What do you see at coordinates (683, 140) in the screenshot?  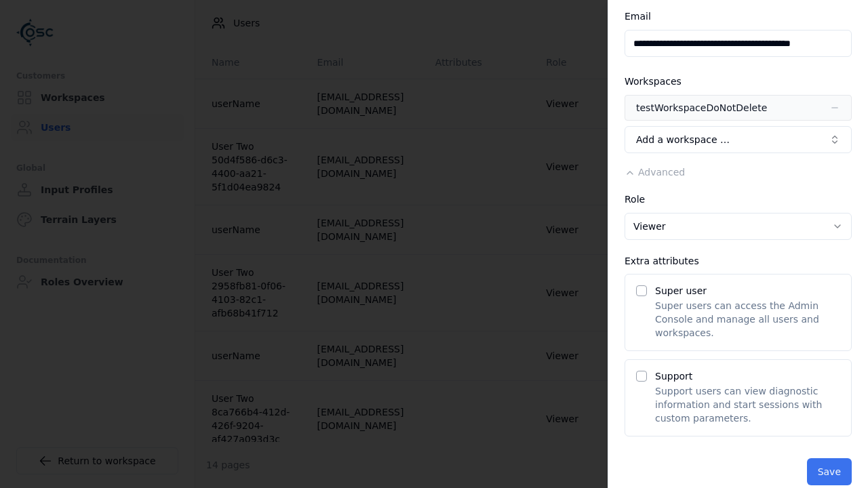 I see `span: Add a workspace …` at bounding box center [683, 140].